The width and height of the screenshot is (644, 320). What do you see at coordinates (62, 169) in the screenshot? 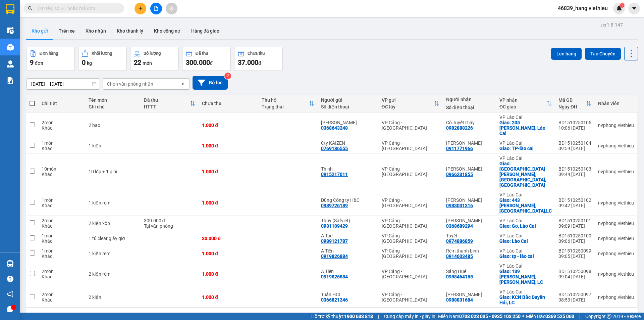
I see `div: 10 món` at bounding box center [62, 169].